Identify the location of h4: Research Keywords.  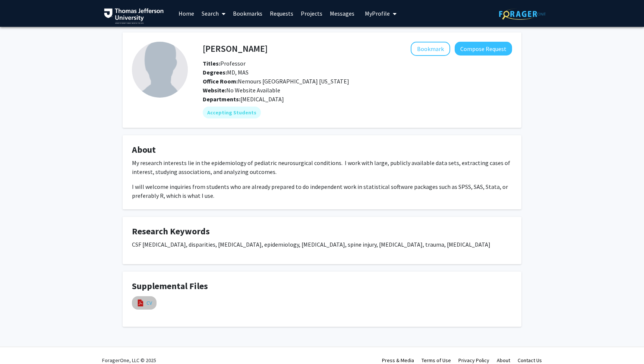
(322, 232).